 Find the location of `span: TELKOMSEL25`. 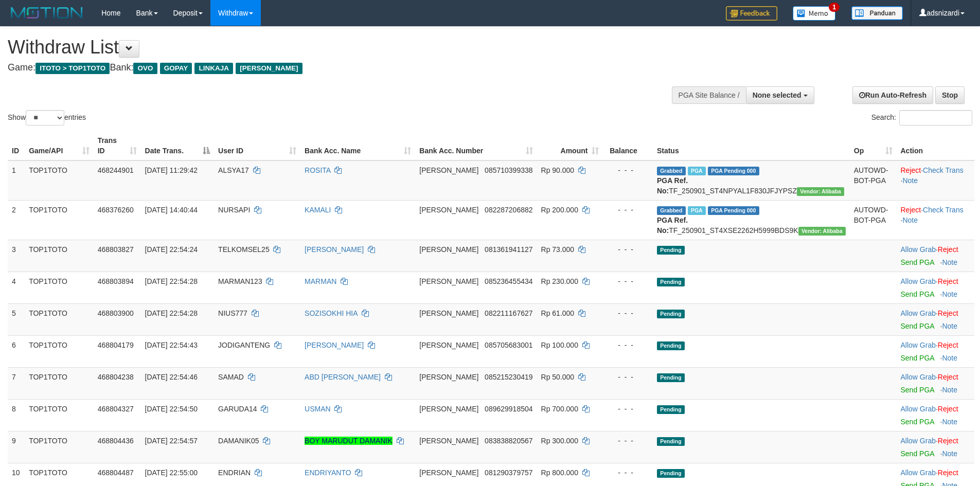

span: TELKOMSEL25 is located at coordinates (244, 249).